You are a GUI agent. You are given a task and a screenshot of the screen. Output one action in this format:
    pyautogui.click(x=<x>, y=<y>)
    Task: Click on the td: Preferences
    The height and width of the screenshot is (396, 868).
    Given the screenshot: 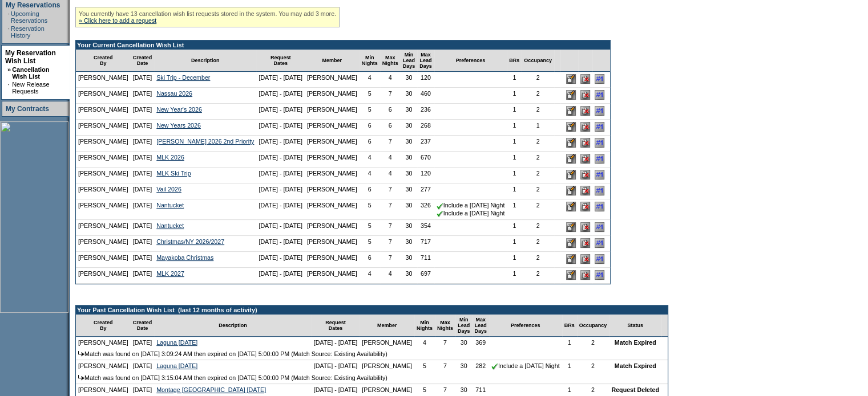 What is the action you would take?
    pyautogui.click(x=526, y=325)
    